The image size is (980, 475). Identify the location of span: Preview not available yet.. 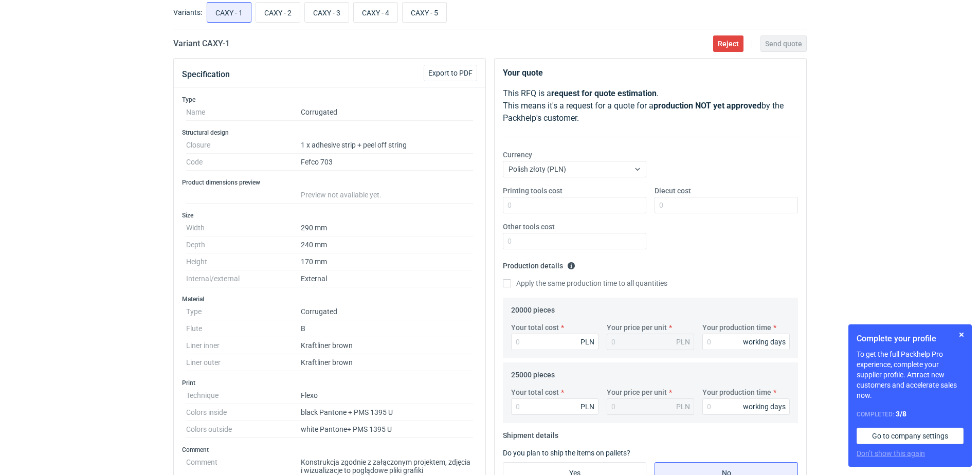
(341, 195).